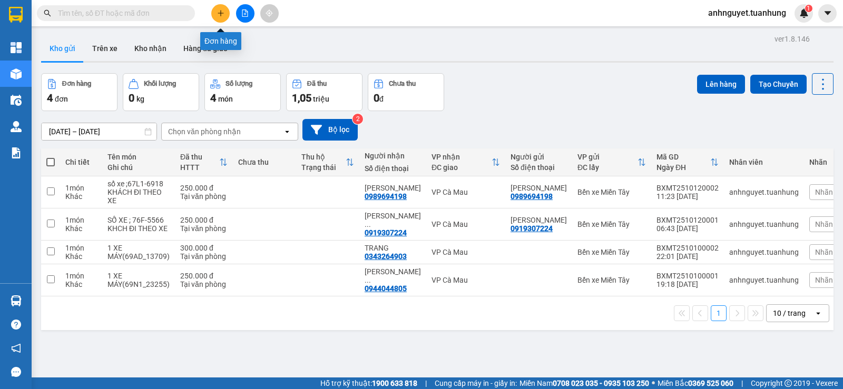  I want to click on div: BXMT2510100002, so click(687, 248).